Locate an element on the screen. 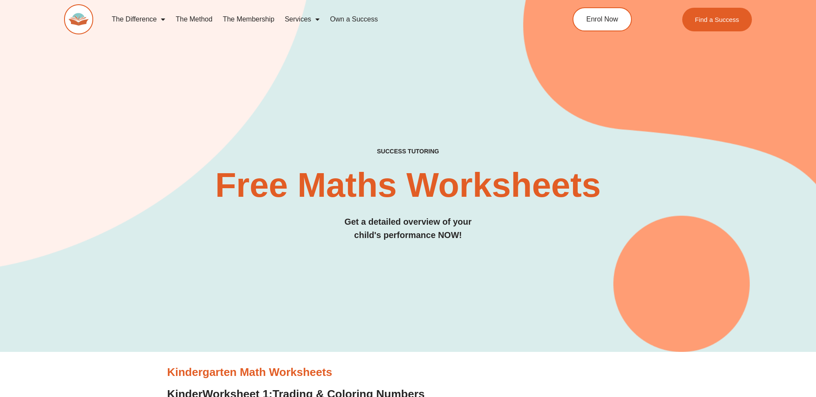  span: Find a Success is located at coordinates (717, 19).